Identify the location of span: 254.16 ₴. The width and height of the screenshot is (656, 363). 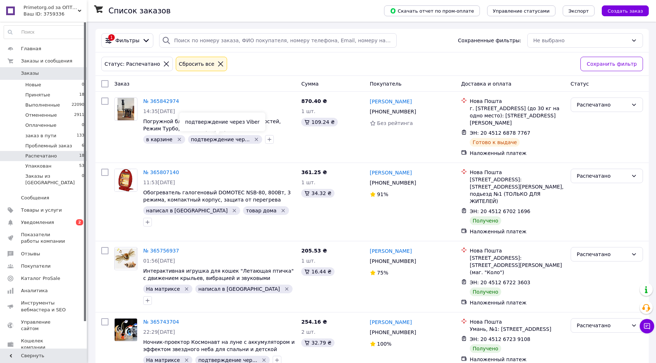
(314, 322).